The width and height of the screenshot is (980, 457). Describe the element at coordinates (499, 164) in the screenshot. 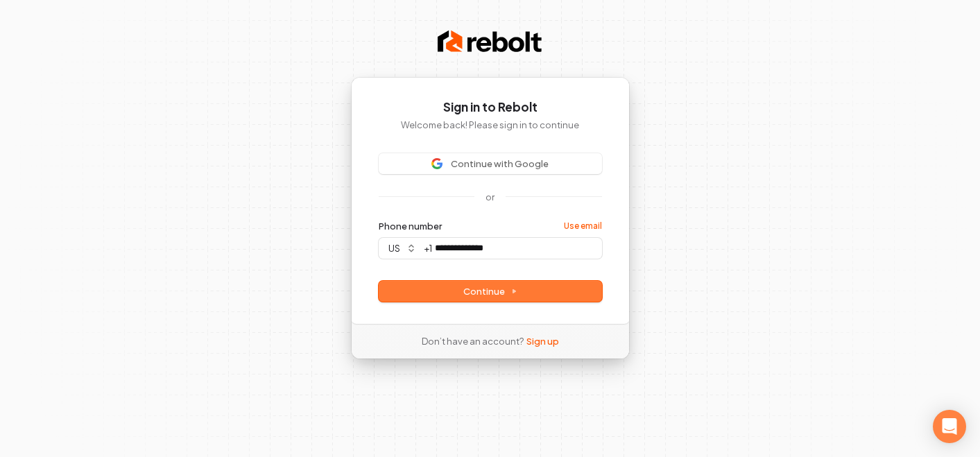

I see `span: Continue with Google` at that location.